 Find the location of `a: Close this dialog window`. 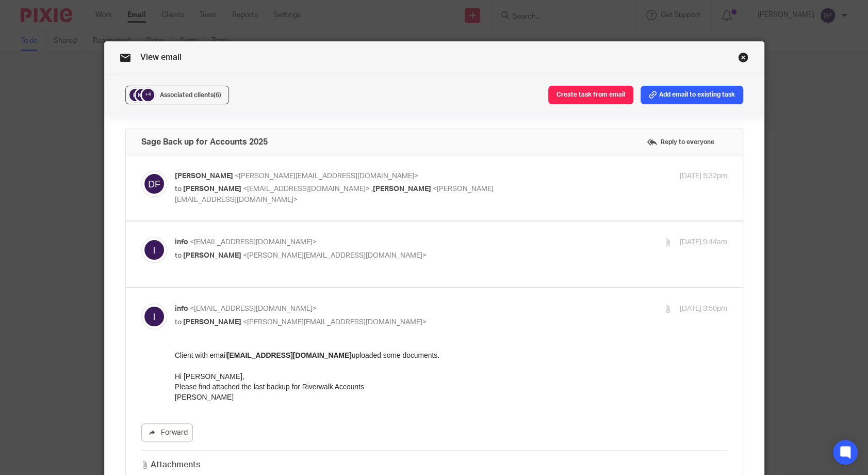

a: Close this dialog window is located at coordinates (743, 59).